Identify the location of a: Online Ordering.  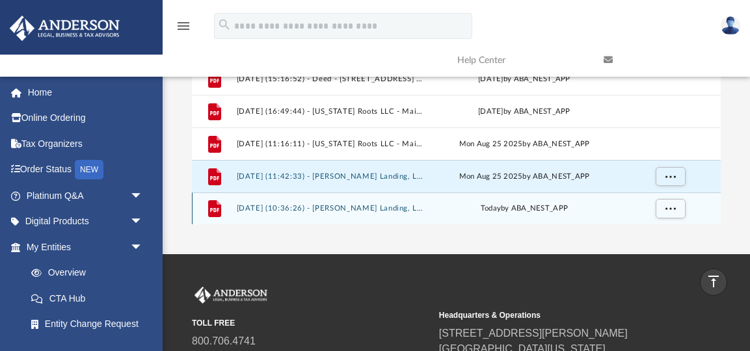
(86, 118).